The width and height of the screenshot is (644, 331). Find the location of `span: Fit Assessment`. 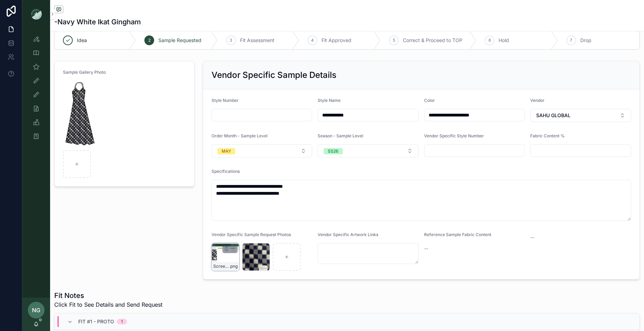

span: Fit Assessment is located at coordinates (257, 40).